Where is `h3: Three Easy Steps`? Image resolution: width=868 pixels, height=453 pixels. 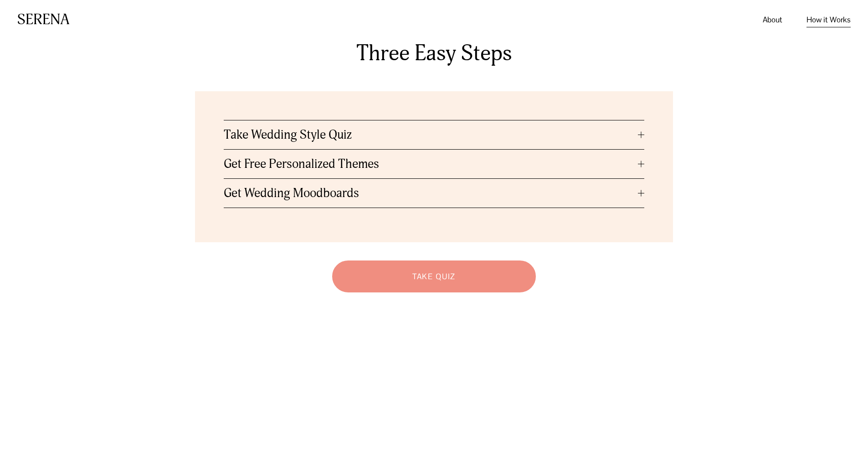
h3: Three Easy Steps is located at coordinates (434, 53).